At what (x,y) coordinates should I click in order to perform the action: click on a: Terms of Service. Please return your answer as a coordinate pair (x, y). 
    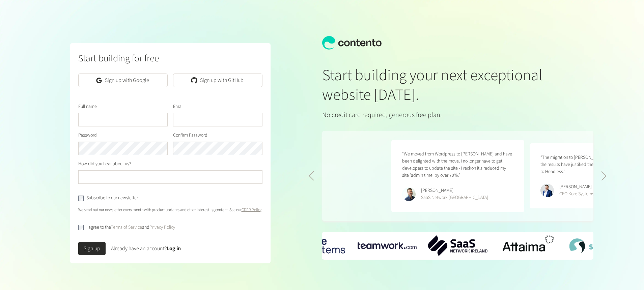
    Looking at the image, I should click on (126, 228).